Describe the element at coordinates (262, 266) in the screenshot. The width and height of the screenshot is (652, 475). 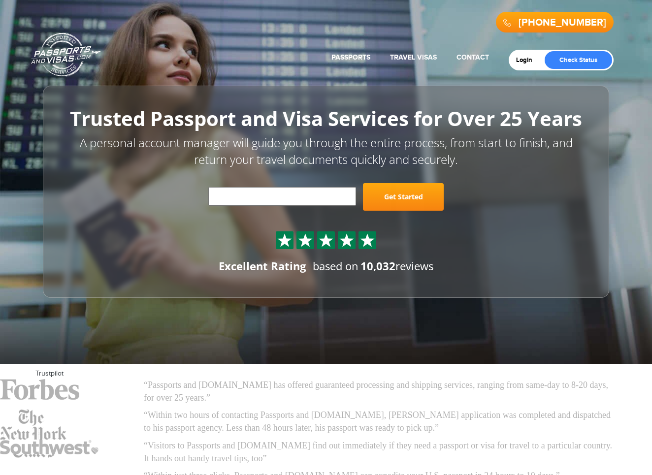
I see `div: Excellent Rating` at that location.